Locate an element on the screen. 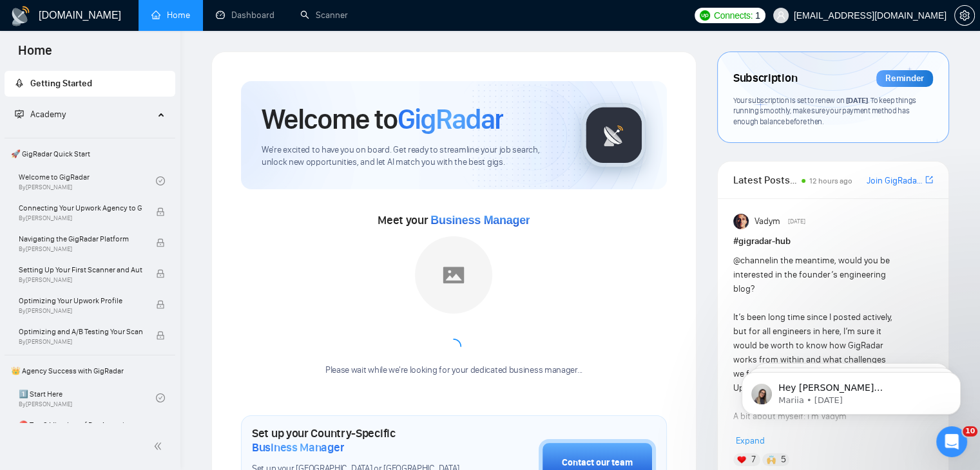 The height and width of the screenshot is (470, 980). span: Your subscription is set to renew on . To keep things running smoothly, make sure your payment me... is located at coordinates (825, 111).